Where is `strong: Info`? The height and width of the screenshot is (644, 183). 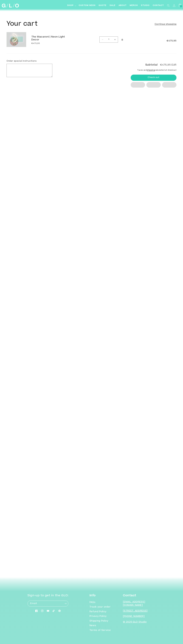
strong: Info is located at coordinates (93, 596).